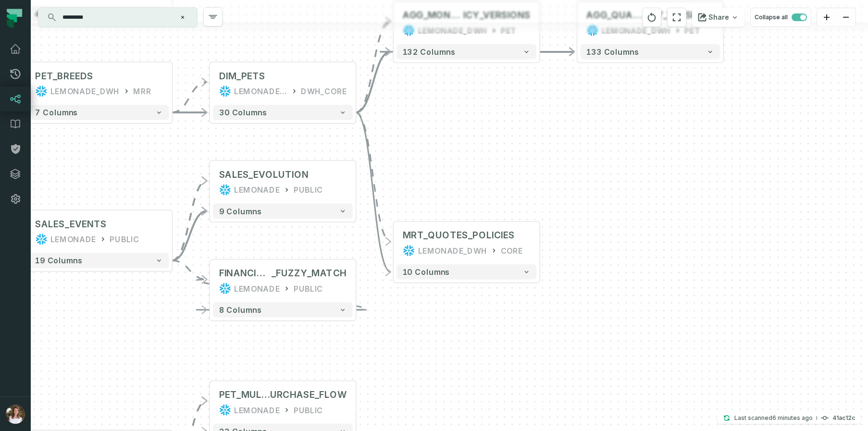 This screenshot has height=431, width=868. Describe the element at coordinates (843, 418) in the screenshot. I see `h4: 41ac12c` at that location.